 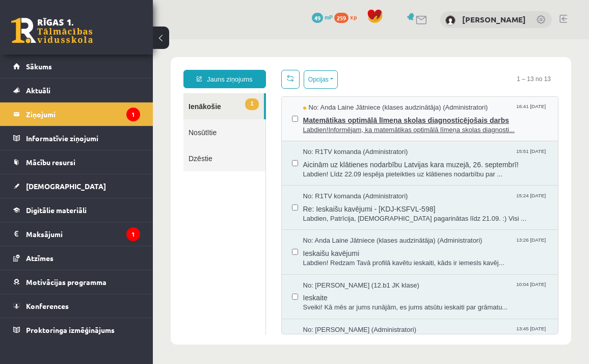 What do you see at coordinates (317, 18) in the screenshot?
I see `span: 49` at bounding box center [317, 18].